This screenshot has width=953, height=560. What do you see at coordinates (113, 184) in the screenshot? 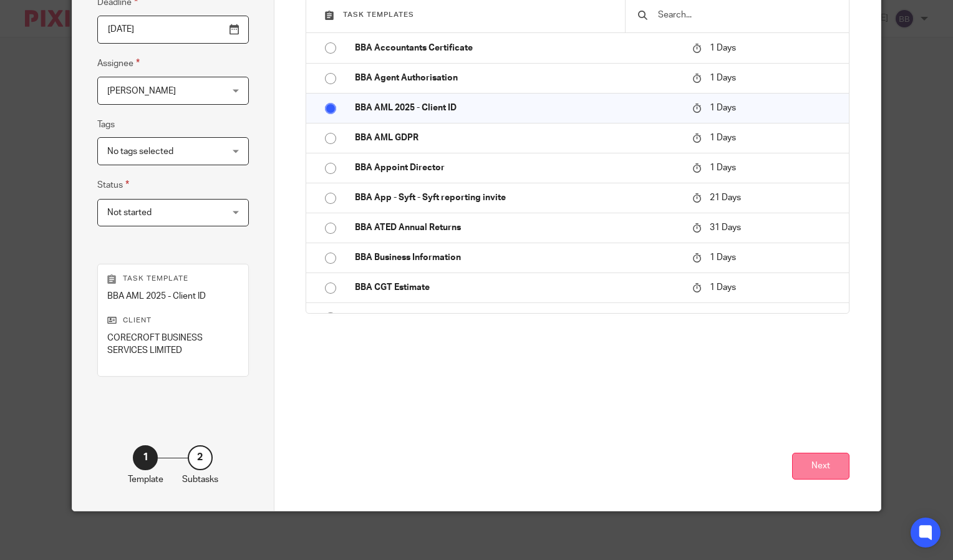
I see `label: Status` at bounding box center [113, 184].